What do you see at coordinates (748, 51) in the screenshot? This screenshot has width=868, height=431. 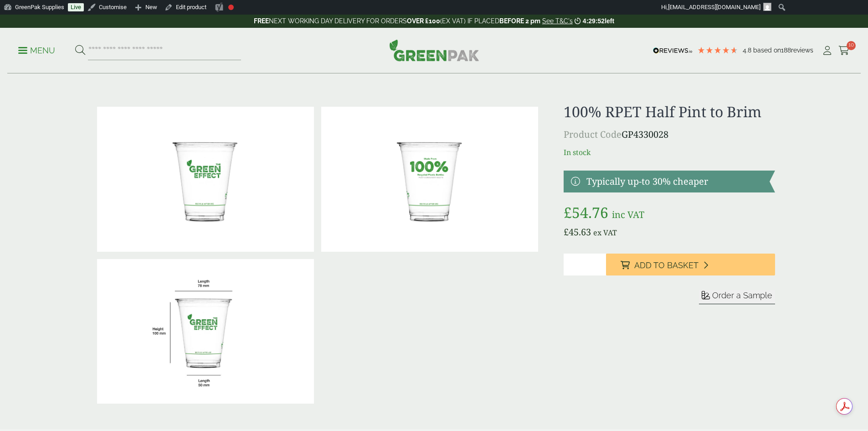 I see `span: 4.8` at bounding box center [748, 51].